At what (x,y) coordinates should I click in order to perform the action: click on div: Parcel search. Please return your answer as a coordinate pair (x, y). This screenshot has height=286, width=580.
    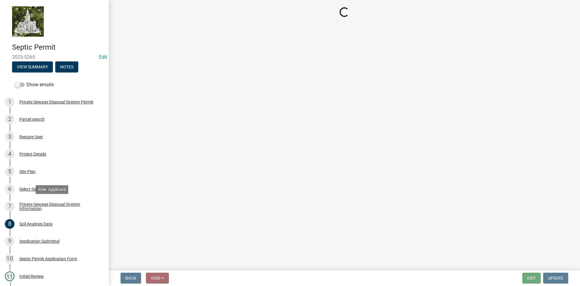
    Looking at the image, I should click on (32, 119).